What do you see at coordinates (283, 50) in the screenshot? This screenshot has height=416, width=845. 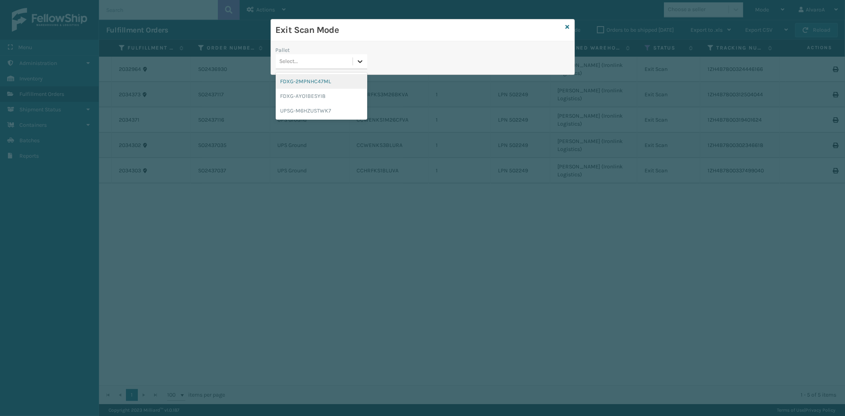 I see `label: Pallet` at bounding box center [283, 50].